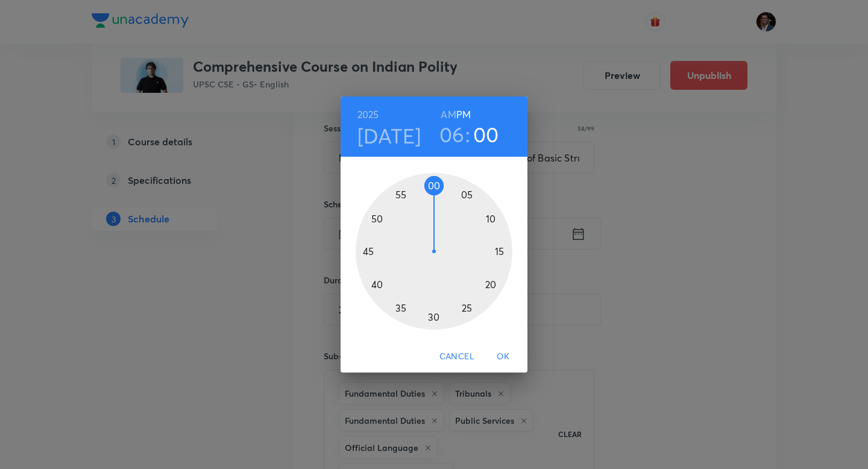 The height and width of the screenshot is (469, 868). What do you see at coordinates (457, 356) in the screenshot?
I see `button: Cancel` at bounding box center [457, 356].